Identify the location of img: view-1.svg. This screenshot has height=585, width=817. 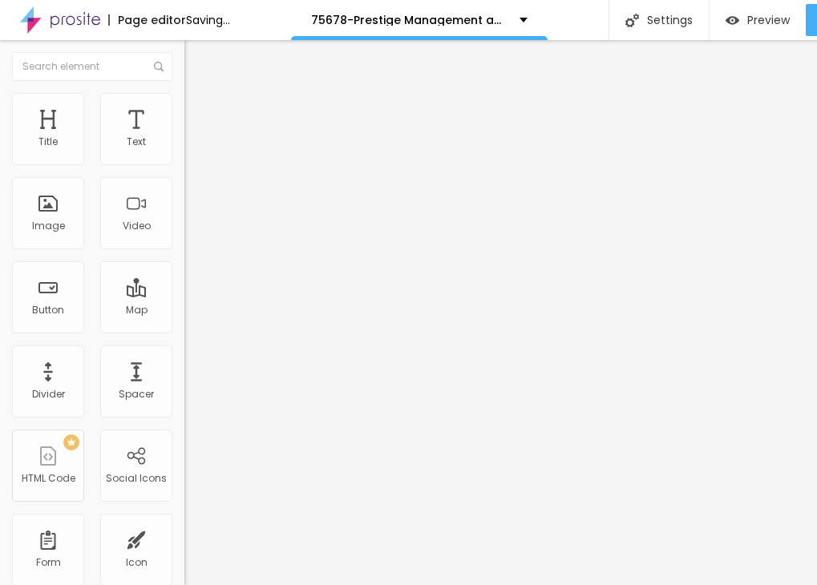
(732, 20).